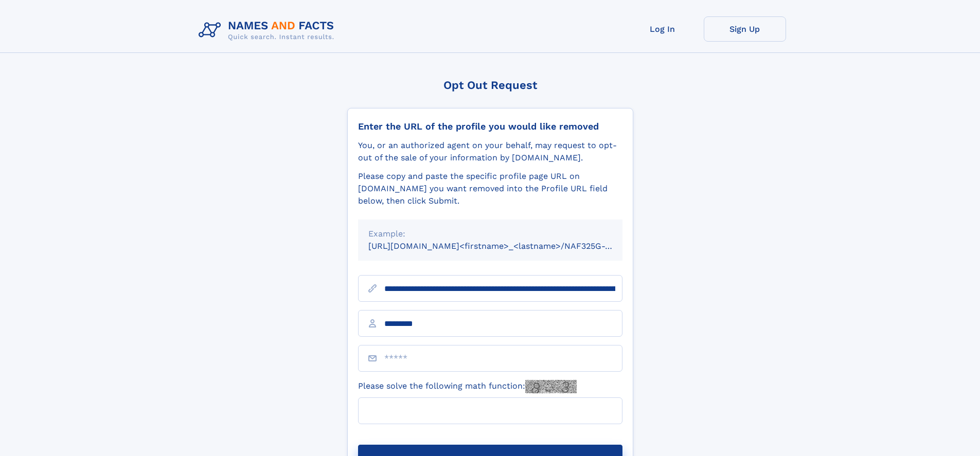 This screenshot has height=456, width=980. Describe the element at coordinates (269, 30) in the screenshot. I see `img: Logo Names and Facts` at that location.